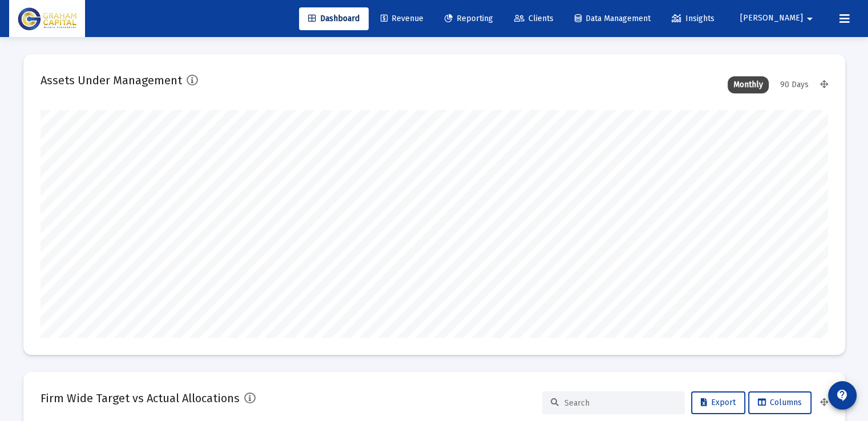  I want to click on a: Reporting, so click(468, 19).